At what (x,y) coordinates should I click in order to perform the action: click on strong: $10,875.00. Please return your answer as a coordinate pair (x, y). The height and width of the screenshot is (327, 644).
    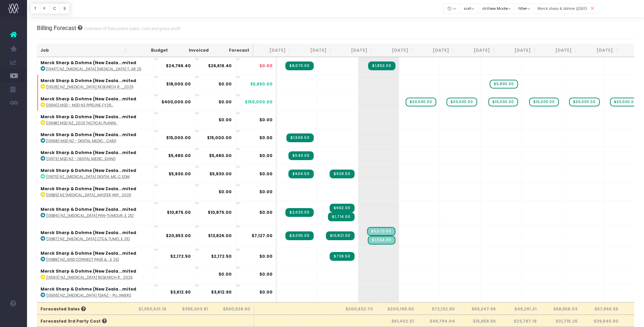
    Looking at the image, I should click on (179, 212).